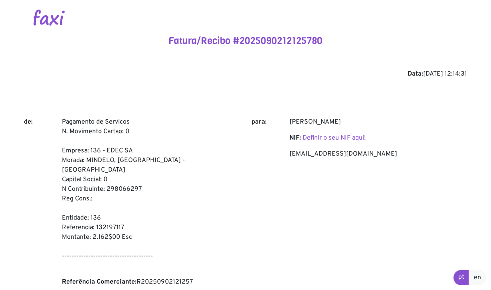 This screenshot has height=290, width=491. I want to click on a: en, so click(478, 277).